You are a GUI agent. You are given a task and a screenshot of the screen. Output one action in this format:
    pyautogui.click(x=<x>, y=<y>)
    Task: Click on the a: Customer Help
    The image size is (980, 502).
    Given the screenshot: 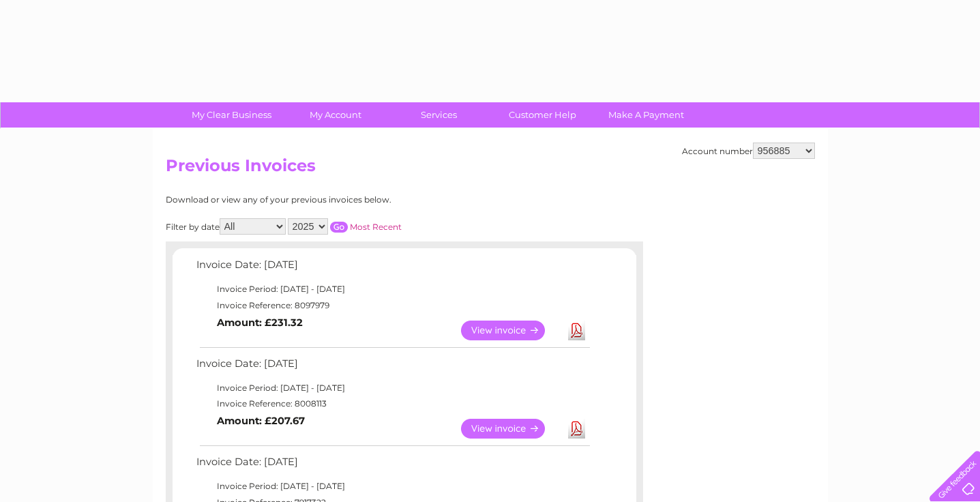 What is the action you would take?
    pyautogui.click(x=542, y=115)
    